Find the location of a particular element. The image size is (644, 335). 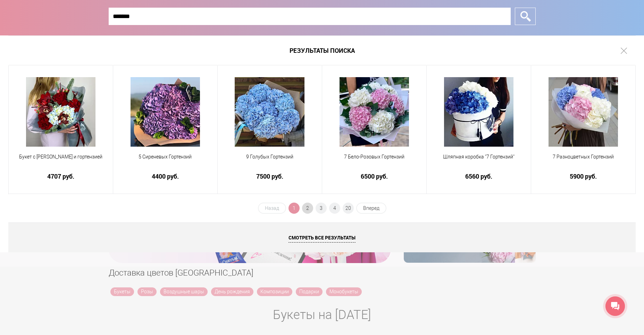

span: 4 is located at coordinates (335, 208).